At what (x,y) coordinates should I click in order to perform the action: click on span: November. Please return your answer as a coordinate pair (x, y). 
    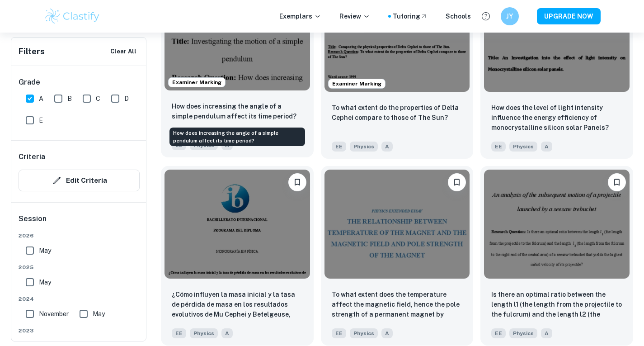
    Looking at the image, I should click on (54, 314).